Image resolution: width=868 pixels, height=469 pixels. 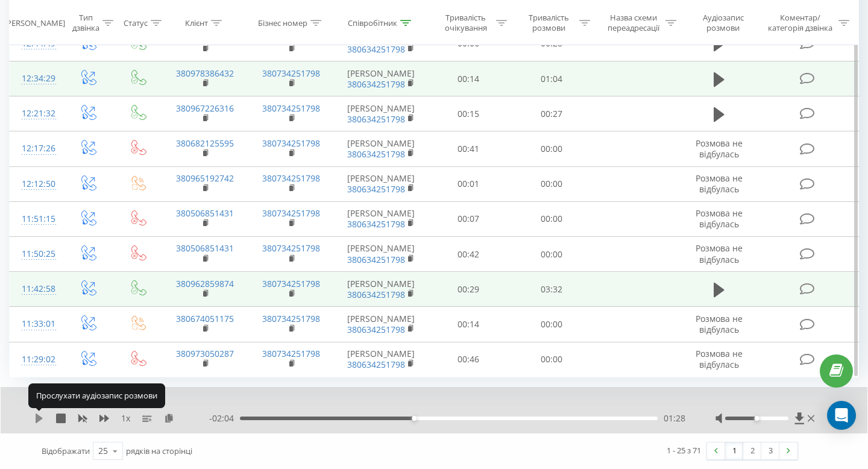 What do you see at coordinates (469, 219) in the screenshot?
I see `td: 00:07` at bounding box center [469, 219].